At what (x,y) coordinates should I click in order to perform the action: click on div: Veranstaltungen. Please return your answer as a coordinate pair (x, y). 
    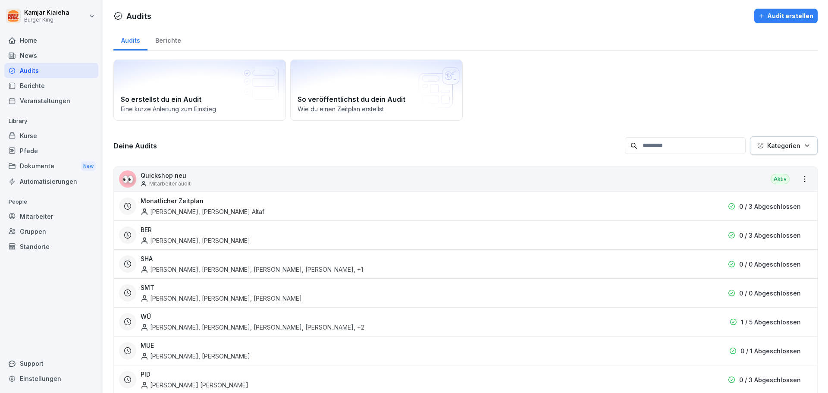
    Looking at the image, I should click on (51, 100).